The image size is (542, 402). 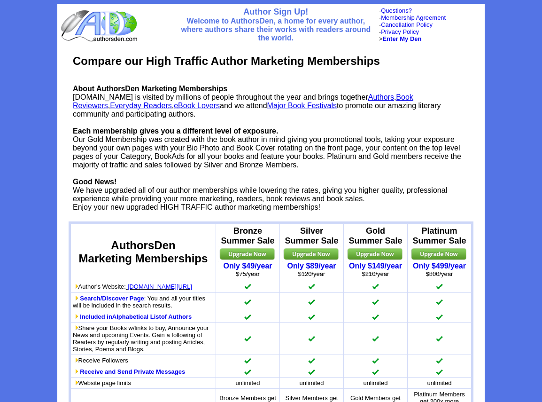 What do you see at coordinates (302, 105) in the screenshot?
I see `a: Major Book Festivals` at bounding box center [302, 105].